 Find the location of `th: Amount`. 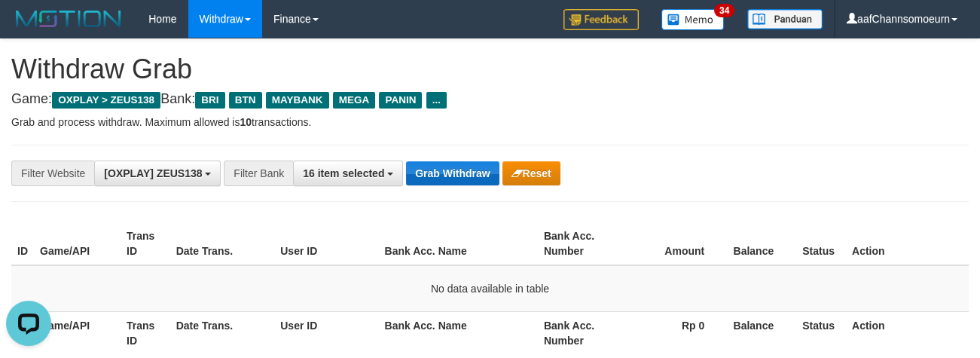

th: Amount is located at coordinates (675, 243).